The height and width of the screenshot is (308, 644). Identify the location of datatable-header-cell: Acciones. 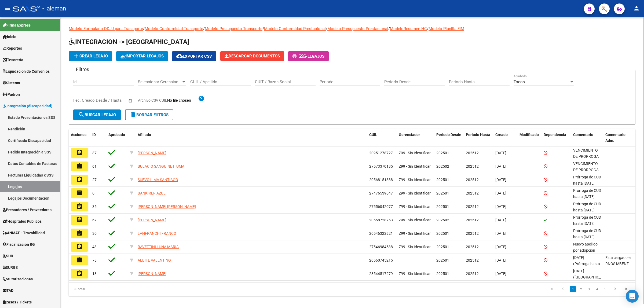
(79, 138).